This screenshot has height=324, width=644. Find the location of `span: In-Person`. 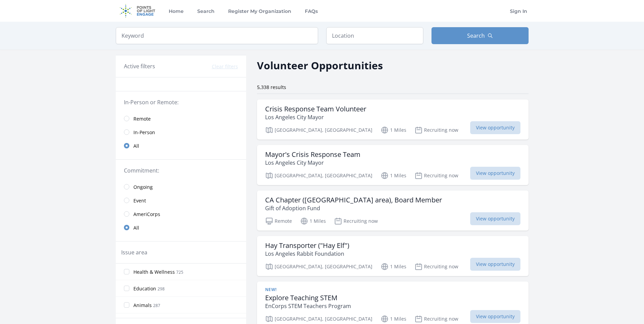

span: In-Person is located at coordinates (144, 133).